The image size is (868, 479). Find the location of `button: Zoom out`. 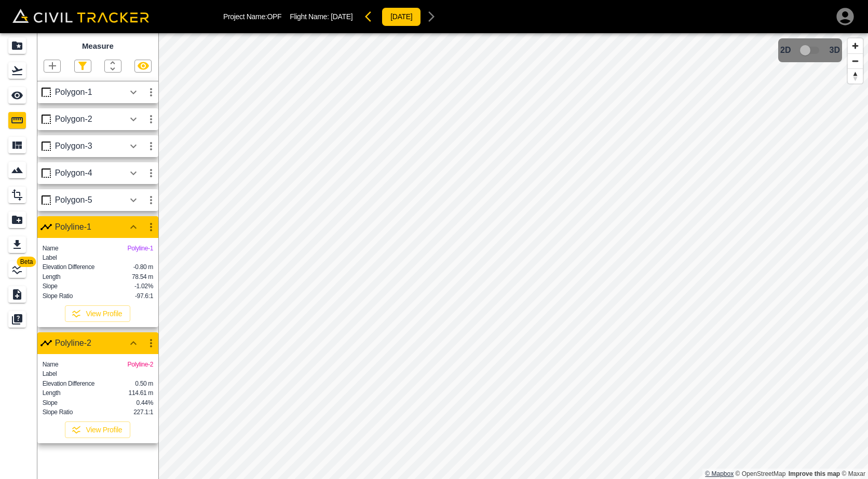

button: Zoom out is located at coordinates (855, 61).